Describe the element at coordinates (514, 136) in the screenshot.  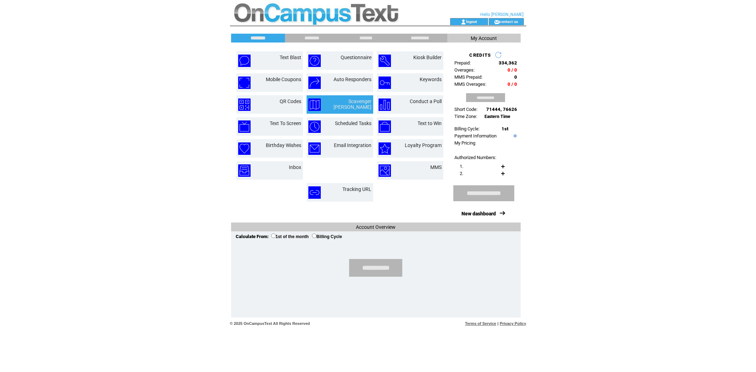
I see `img: help.gif` at that location.